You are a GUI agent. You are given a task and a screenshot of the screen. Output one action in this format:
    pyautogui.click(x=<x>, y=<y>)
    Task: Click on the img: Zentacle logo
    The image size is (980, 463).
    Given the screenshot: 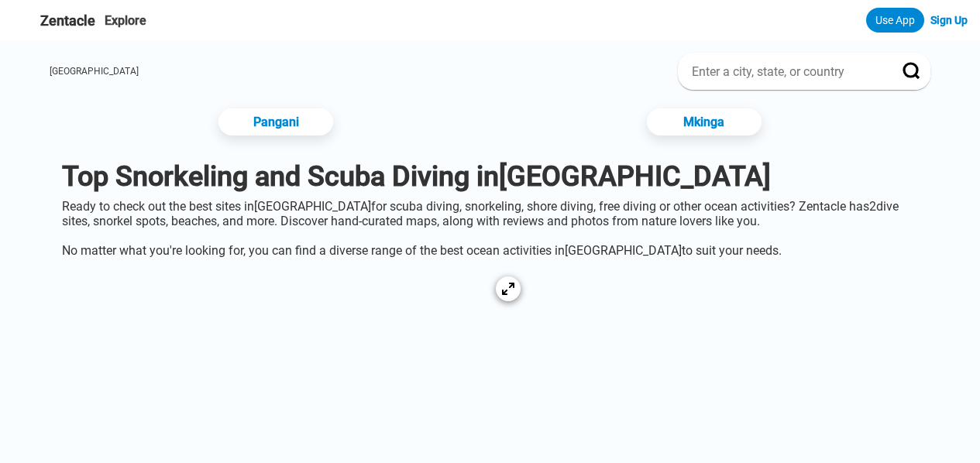 What is the action you would take?
    pyautogui.click(x=25, y=21)
    